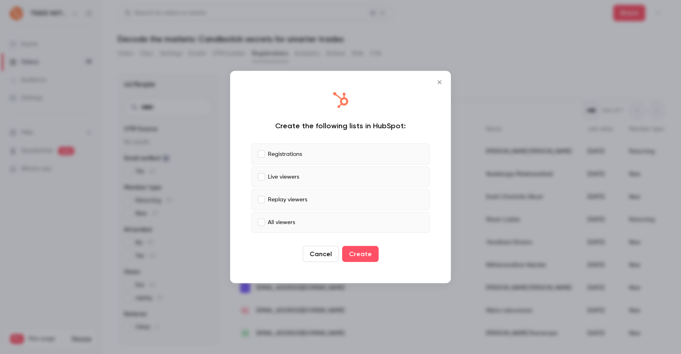 This screenshot has width=681, height=354. I want to click on div: Create the following lists in HubSpot:, so click(341, 126).